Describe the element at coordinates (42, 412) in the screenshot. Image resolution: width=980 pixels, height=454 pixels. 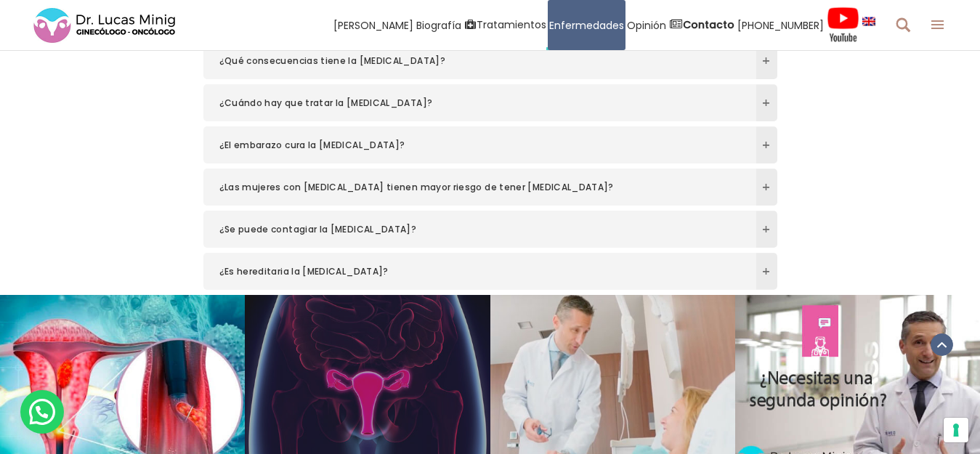
I see `div: WhatsApp contact` at that location.